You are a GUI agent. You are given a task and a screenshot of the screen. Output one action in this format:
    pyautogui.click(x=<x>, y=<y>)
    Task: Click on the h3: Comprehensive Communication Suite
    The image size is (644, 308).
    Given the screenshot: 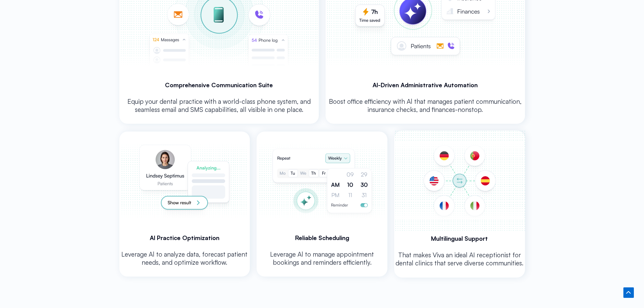 What is the action you would take?
    pyautogui.click(x=219, y=85)
    